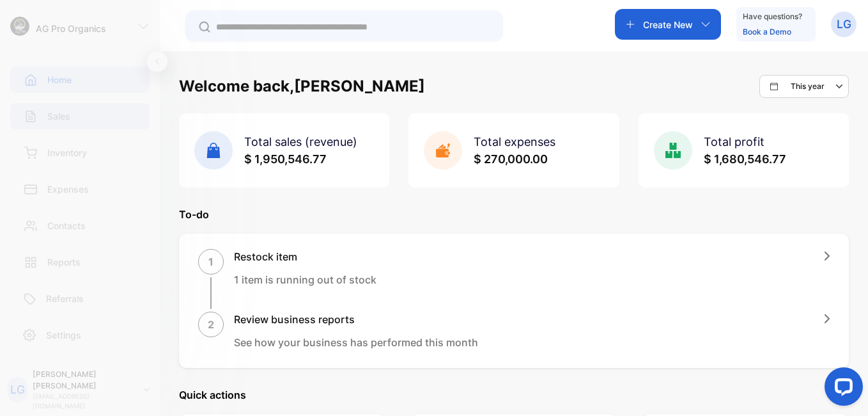 This screenshot has height=416, width=868. What do you see at coordinates (514, 214) in the screenshot?
I see `p: To-do` at bounding box center [514, 214].